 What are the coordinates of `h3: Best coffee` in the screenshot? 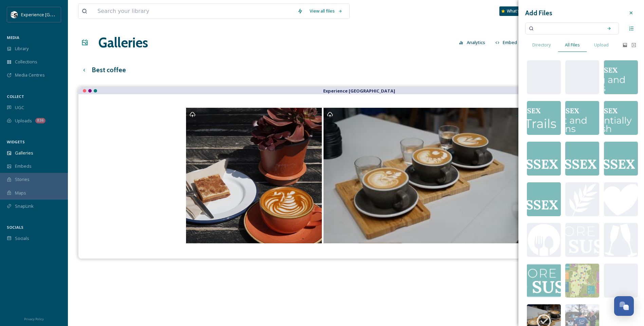 It's located at (109, 70).